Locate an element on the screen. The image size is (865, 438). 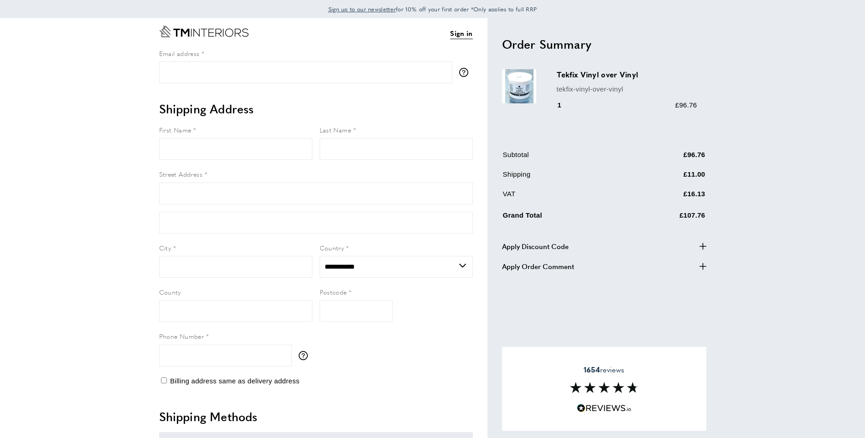
span: Apply Order Comment is located at coordinates (538, 267).